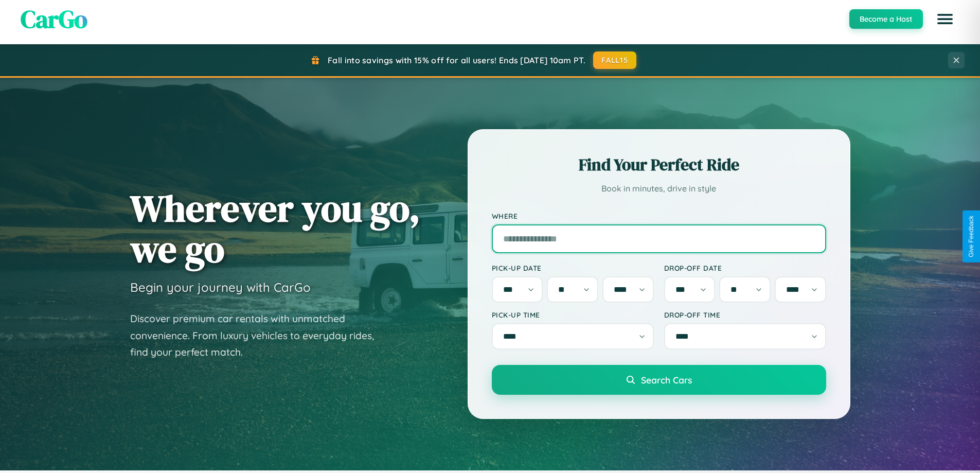 The image size is (980, 473). I want to click on label: Drop-off Time, so click(745, 315).